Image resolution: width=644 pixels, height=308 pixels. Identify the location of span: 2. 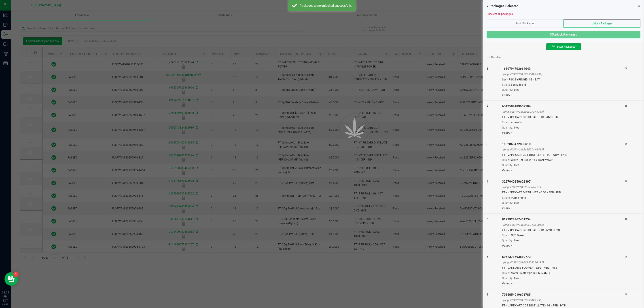
(488, 107).